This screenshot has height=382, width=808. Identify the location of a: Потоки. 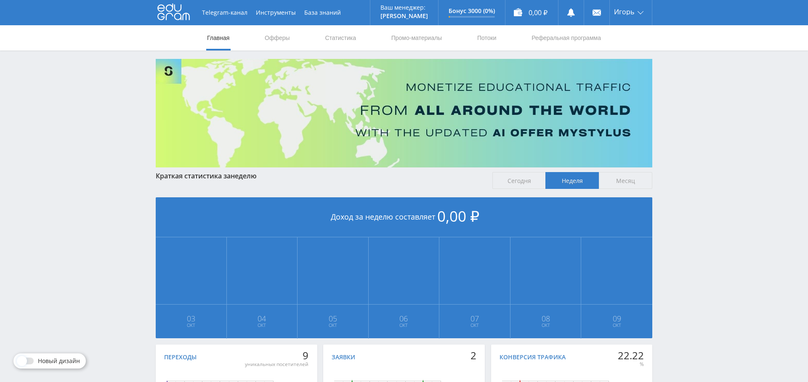
(487, 38).